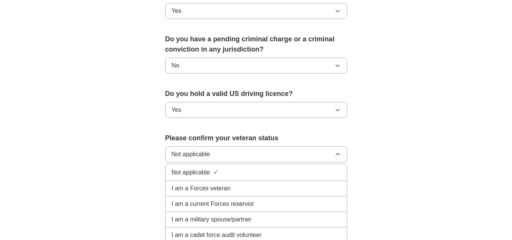 This screenshot has width=512, height=240. What do you see at coordinates (256, 138) in the screenshot?
I see `label: Please confirm your veteran status` at bounding box center [256, 138].